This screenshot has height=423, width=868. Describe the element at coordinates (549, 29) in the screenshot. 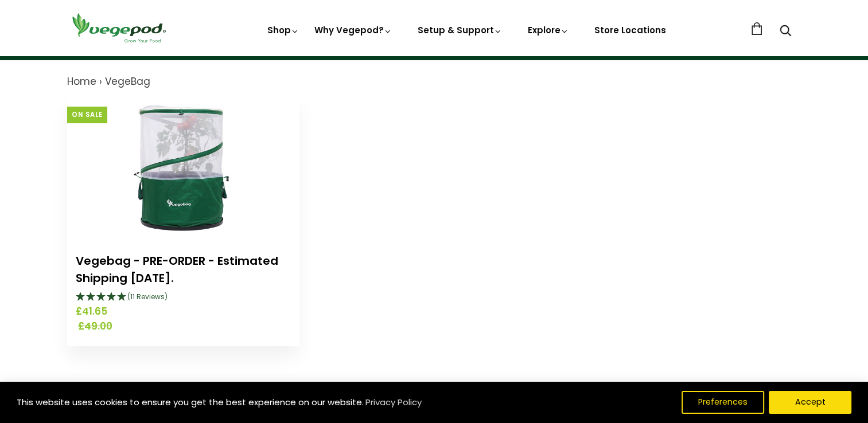

I see `a: Explore` at that location.